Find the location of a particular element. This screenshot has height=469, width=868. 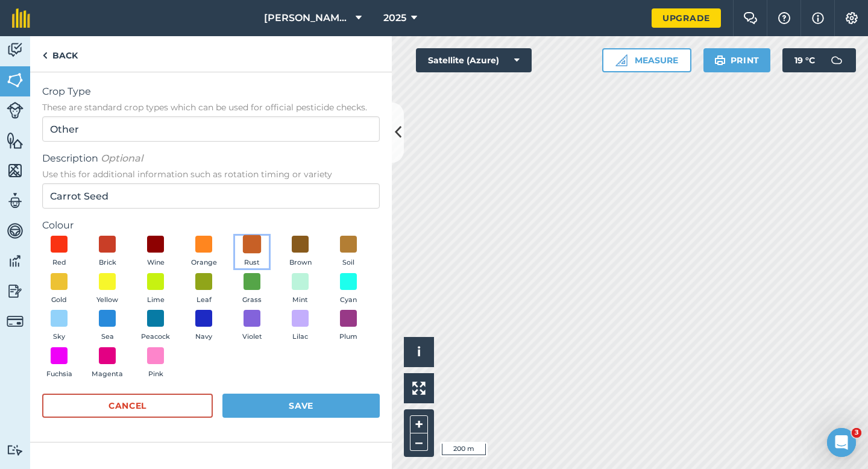

span: Brown is located at coordinates (301, 263).